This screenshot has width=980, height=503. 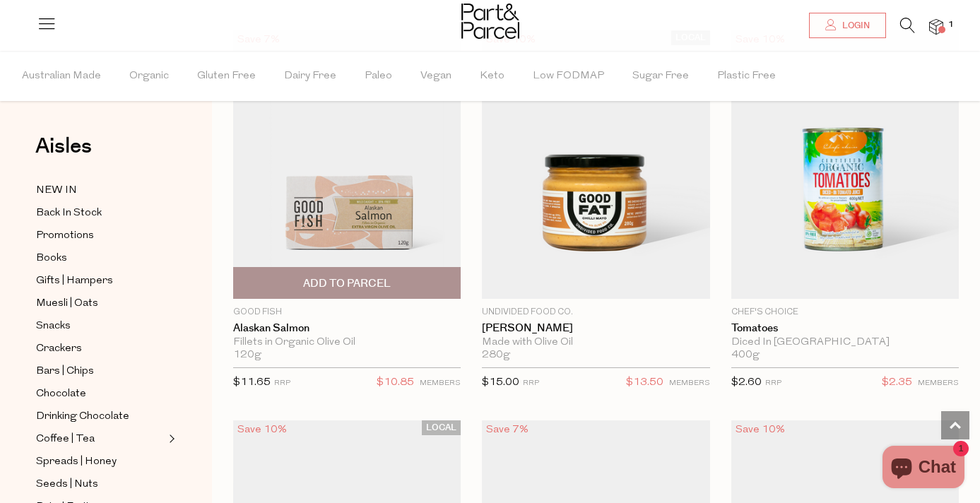 I want to click on span: Muesli | Oats, so click(x=67, y=304).